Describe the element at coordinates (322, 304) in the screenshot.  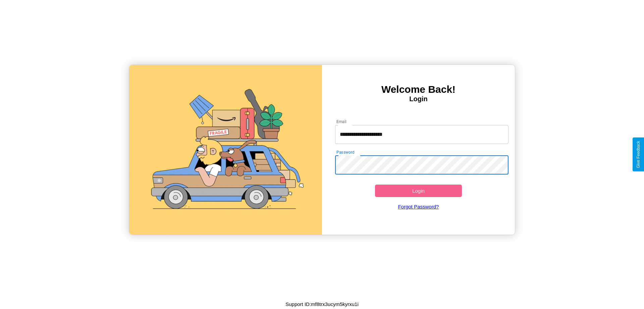
I see `p: Support ID: mf8trx3ucym5kyrxu1i` at that location.